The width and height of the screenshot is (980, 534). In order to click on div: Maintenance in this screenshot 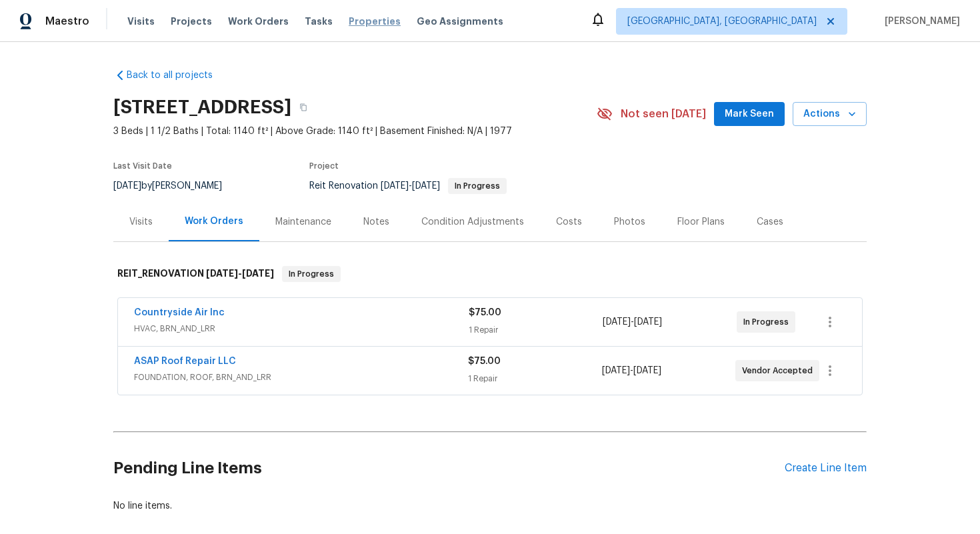, I will do `click(303, 222)`.